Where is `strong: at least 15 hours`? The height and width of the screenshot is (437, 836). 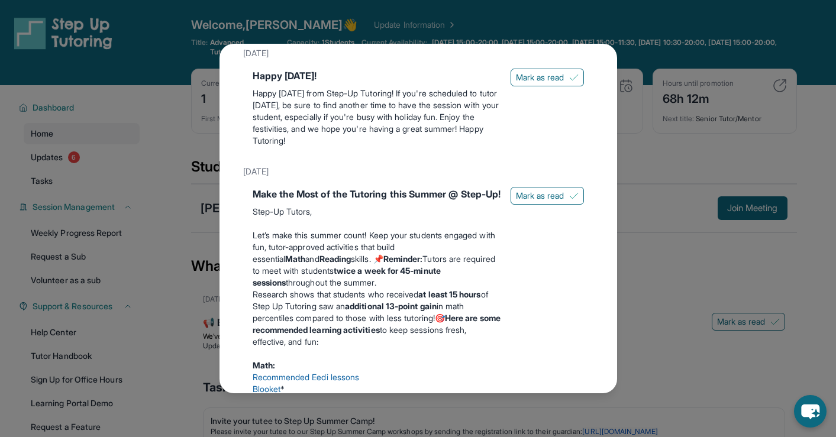
strong: at least 15 hours is located at coordinates (449, 294).